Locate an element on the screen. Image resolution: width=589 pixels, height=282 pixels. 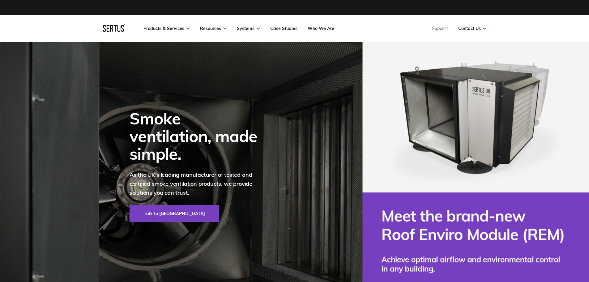
a: Contact Us is located at coordinates (472, 28).